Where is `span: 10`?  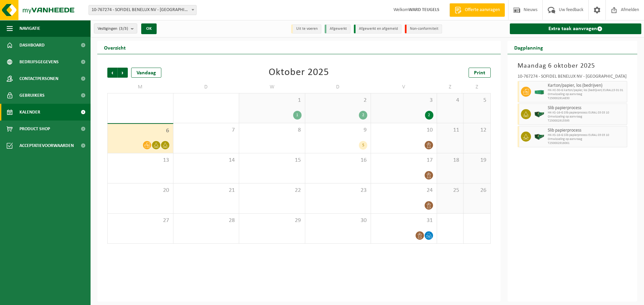
span: 10 is located at coordinates (404, 130).